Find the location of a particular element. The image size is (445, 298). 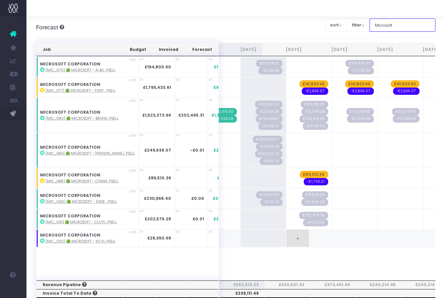

th: Nov 25: activate to sort column ascending is located at coordinates (331, 50).